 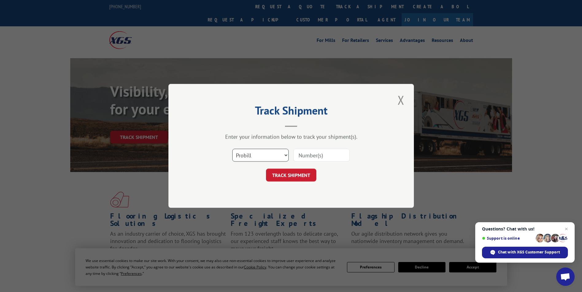 I want to click on button: Close modal, so click(x=401, y=100).